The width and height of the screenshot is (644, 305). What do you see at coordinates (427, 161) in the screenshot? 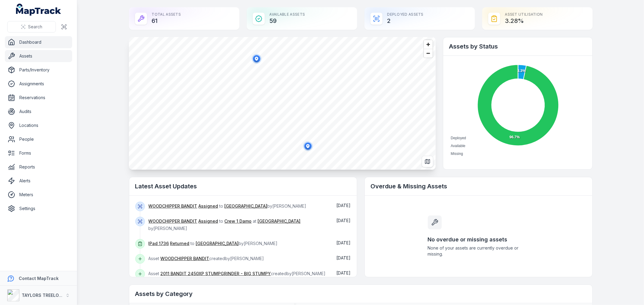
I see `button: Switch to Map View` at bounding box center [427, 161].